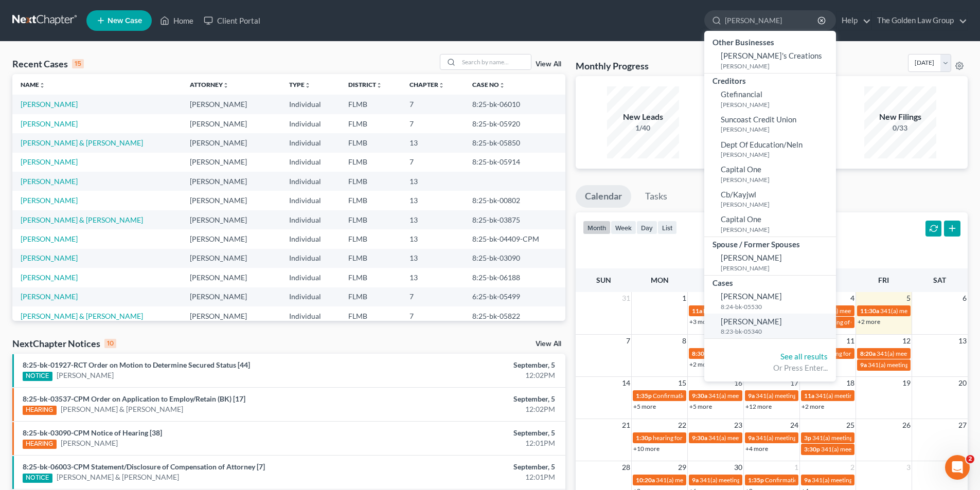  I want to click on button: week, so click(624, 228).